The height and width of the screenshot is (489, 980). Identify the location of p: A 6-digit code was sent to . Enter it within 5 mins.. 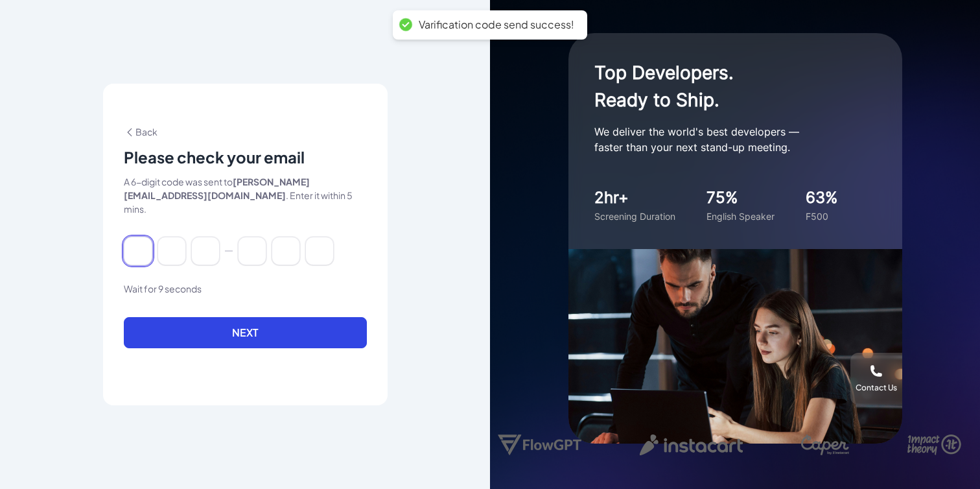
(245, 195).